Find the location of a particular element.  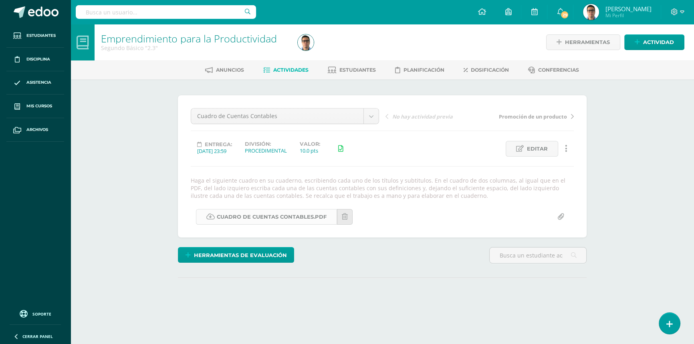

a: Herramientas de evaluación is located at coordinates (236, 255).